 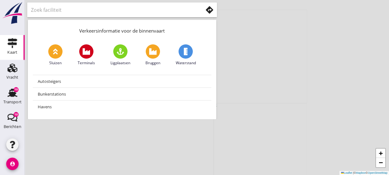 I want to click on a: Leaflet, so click(x=347, y=173).